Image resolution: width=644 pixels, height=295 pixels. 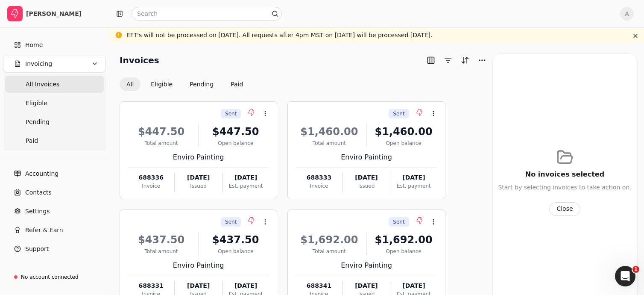 What do you see at coordinates (54, 84) in the screenshot?
I see `a: All Invoices` at bounding box center [54, 84].